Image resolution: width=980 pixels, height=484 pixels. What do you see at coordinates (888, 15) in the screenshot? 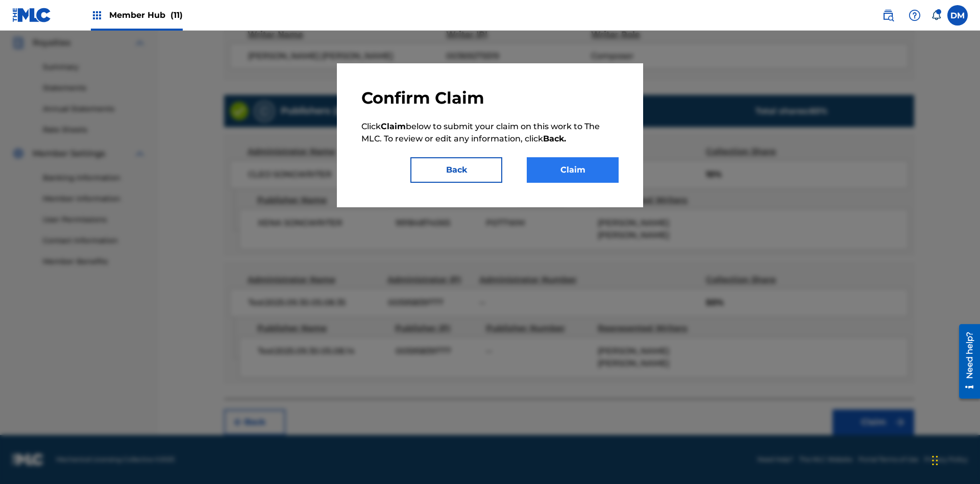
I see `a: Public Search` at bounding box center [888, 15].